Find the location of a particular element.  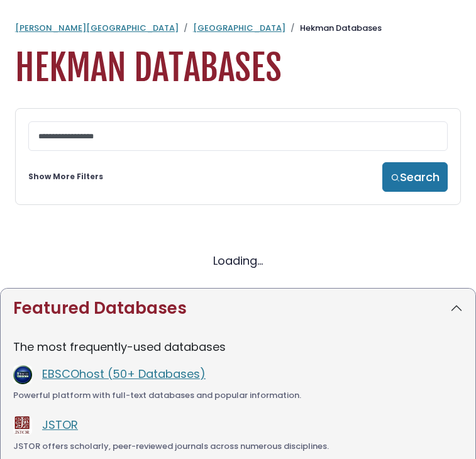

a: EBSCOhost (50+ Databases) is located at coordinates (124, 374).